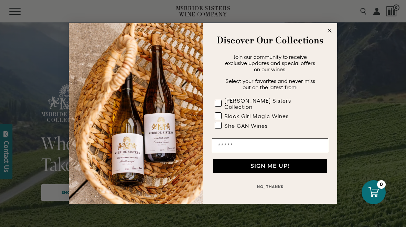  What do you see at coordinates (246, 125) in the screenshot?
I see `div: She CAN Wines` at bounding box center [246, 125].